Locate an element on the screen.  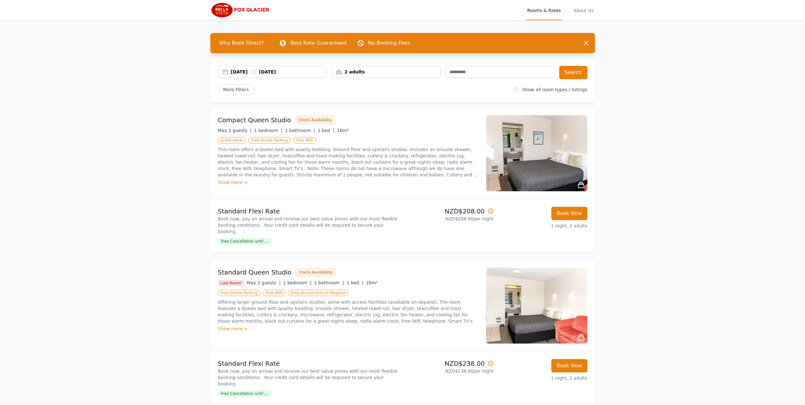
span: Great Value is located at coordinates (232, 140).